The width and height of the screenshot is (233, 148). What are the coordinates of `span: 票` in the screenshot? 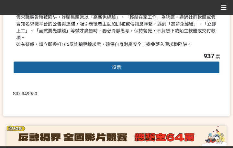 It's located at (218, 57).